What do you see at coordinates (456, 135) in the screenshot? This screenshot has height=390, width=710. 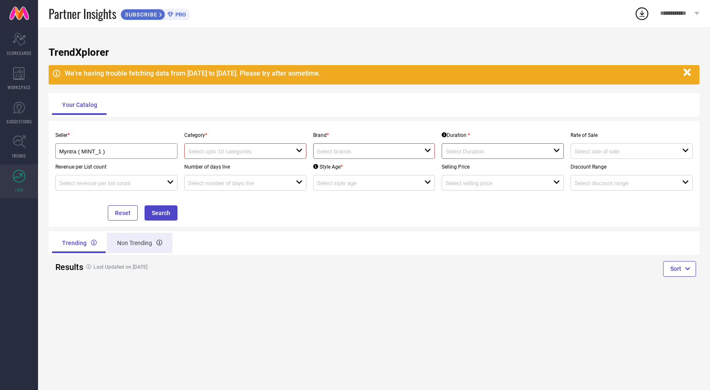 I see `div: Duration` at bounding box center [456, 135].